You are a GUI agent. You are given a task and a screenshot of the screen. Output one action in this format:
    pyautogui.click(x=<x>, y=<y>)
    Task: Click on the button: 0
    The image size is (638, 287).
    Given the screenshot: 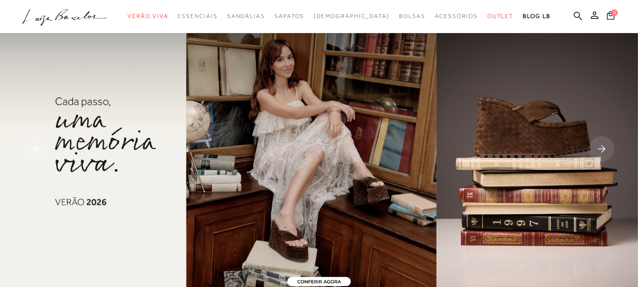 What is the action you would take?
    pyautogui.click(x=610, y=17)
    